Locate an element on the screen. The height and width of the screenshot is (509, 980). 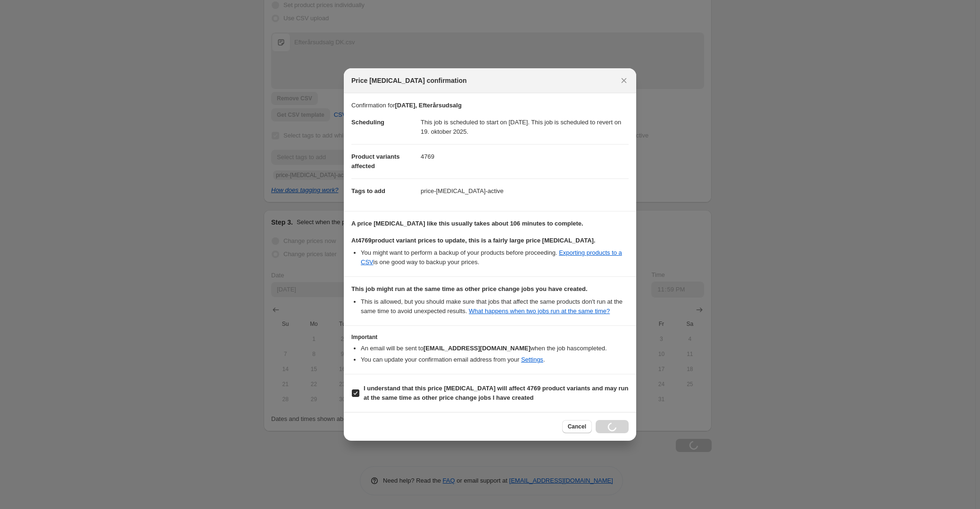
p: Confirmation for is located at coordinates (490, 106).